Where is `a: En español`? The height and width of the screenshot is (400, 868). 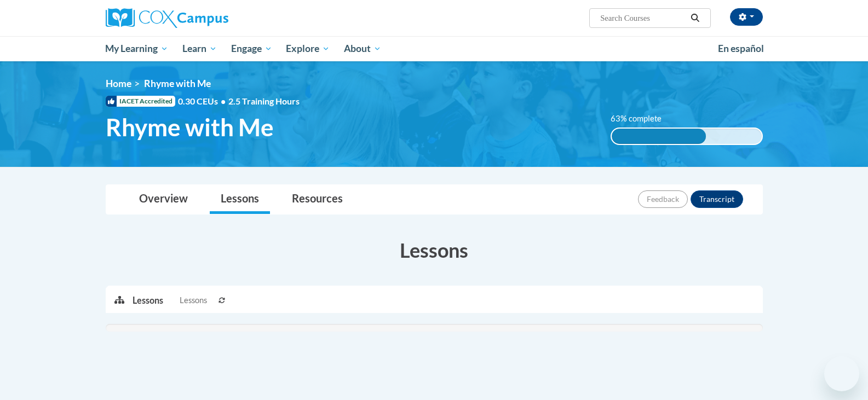
a: En español is located at coordinates (741, 48).